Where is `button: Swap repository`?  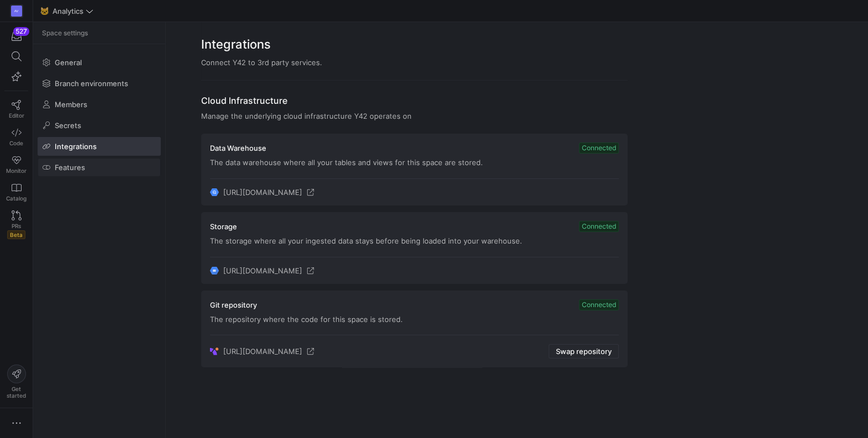
button: Swap repository is located at coordinates (584, 351).